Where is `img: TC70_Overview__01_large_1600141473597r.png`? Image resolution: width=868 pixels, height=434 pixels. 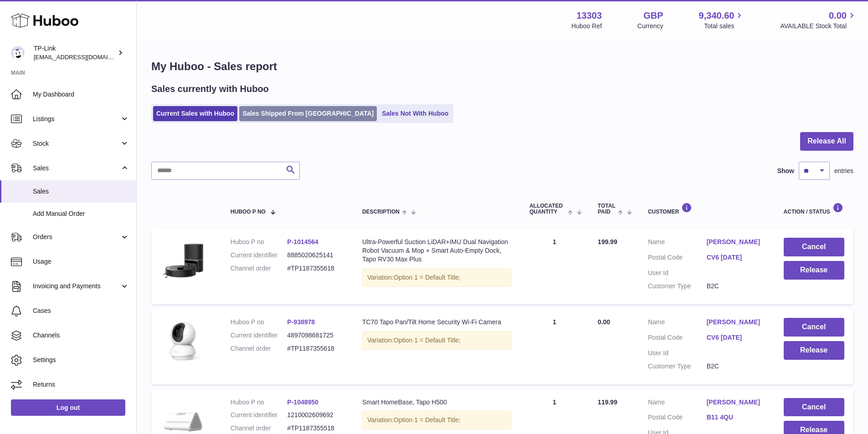
img: TC70_Overview__01_large_1600141473597r.png is located at coordinates (183, 340).